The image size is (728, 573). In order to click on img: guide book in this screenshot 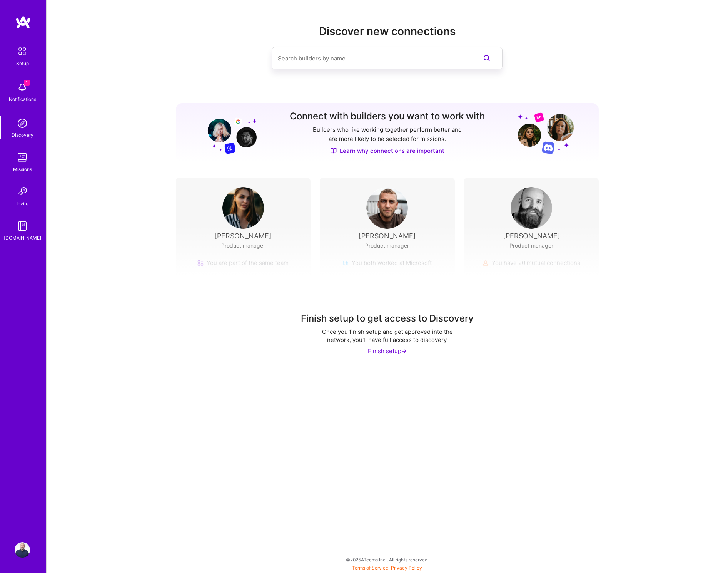, I will do `click(22, 226)`.